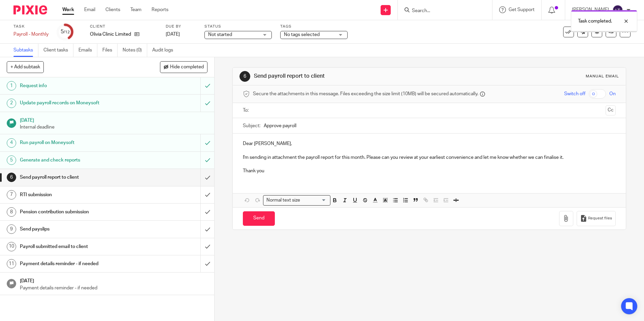 This screenshot has height=321, width=644. I want to click on button: + Add subtask, so click(25, 67).